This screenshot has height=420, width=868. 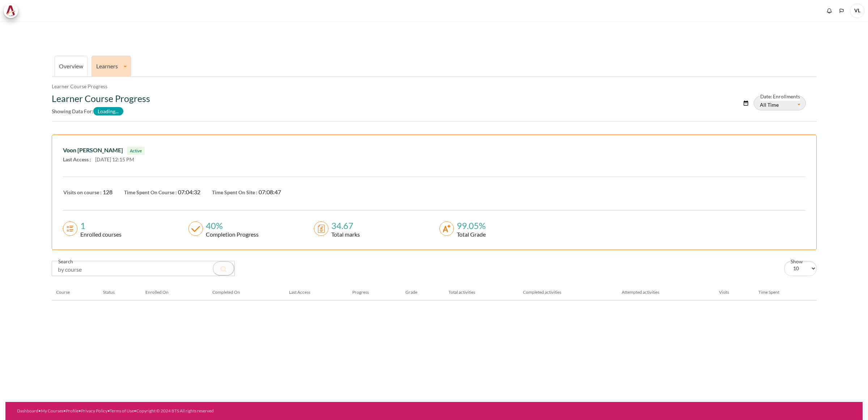 I want to click on nav: Navigation bar, so click(x=80, y=86).